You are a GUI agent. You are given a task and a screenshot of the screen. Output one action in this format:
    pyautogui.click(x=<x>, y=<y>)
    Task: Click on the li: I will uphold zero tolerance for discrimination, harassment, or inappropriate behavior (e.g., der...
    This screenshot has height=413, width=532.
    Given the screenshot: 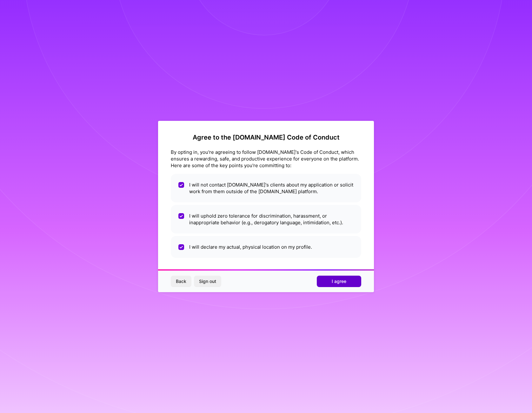 What is the action you would take?
    pyautogui.click(x=266, y=219)
    